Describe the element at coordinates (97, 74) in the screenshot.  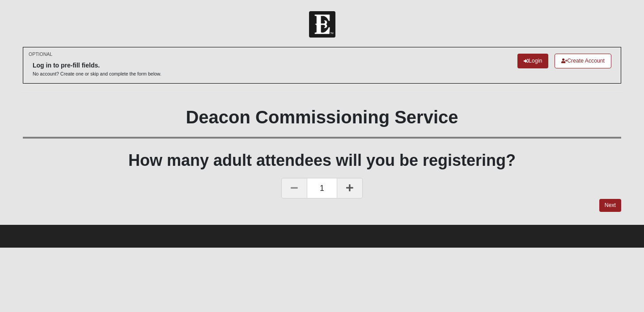
I see `p: No account? Create one or skip and complete the form below.` at that location.